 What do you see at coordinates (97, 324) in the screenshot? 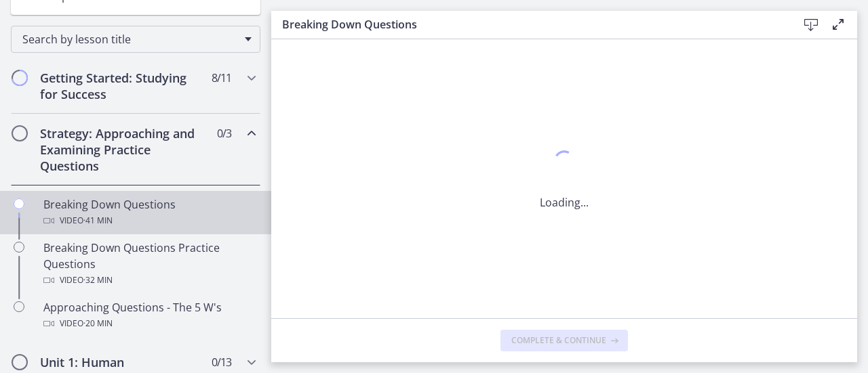
I see `span: · 20 min` at bounding box center [97, 324].